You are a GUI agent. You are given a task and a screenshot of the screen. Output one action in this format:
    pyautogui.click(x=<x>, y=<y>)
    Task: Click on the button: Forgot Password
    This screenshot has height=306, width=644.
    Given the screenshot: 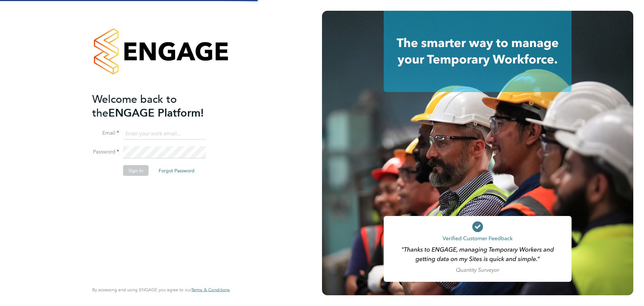 What is the action you would take?
    pyautogui.click(x=176, y=171)
    